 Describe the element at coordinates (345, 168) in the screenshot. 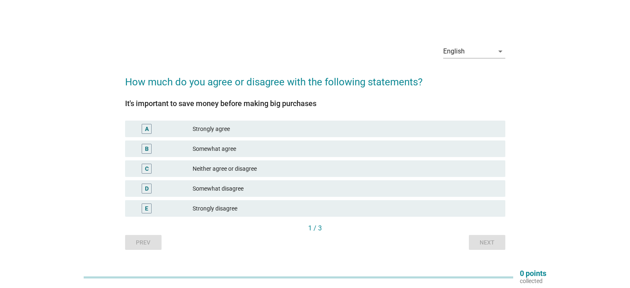

I see `div: Neither agree or disagree` at that location.